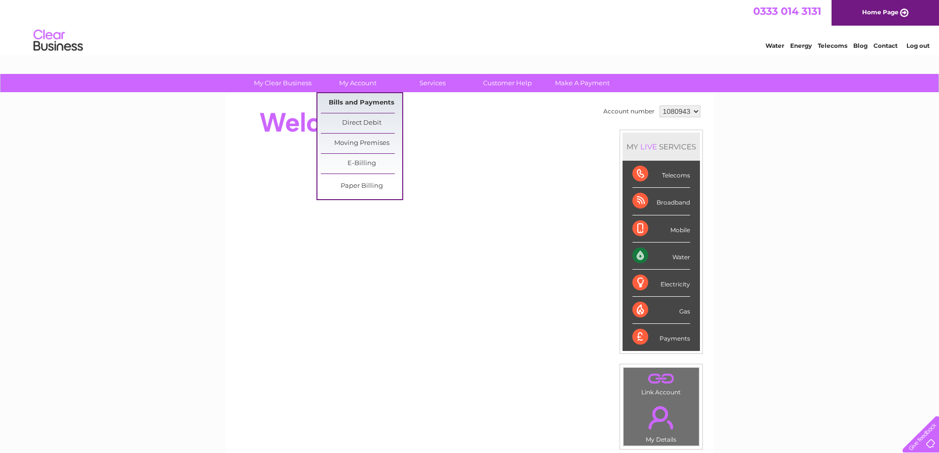 This screenshot has height=453, width=939. Describe the element at coordinates (775, 45) in the screenshot. I see `a: Water` at that location.